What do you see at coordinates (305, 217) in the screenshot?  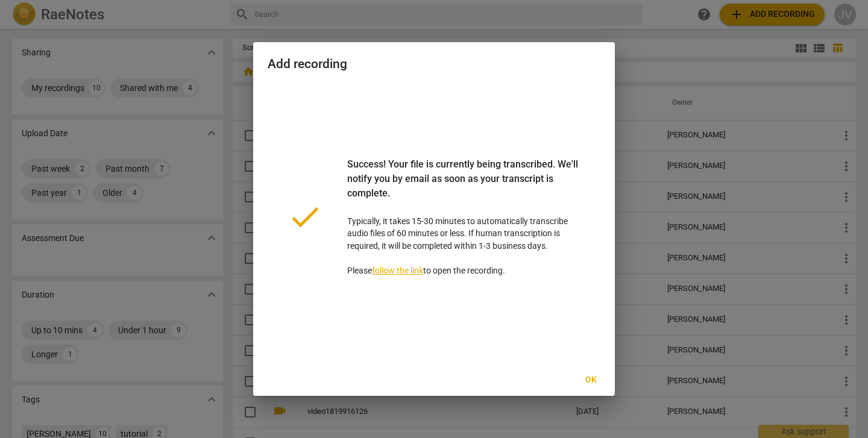 I see `span: done` at bounding box center [305, 217].